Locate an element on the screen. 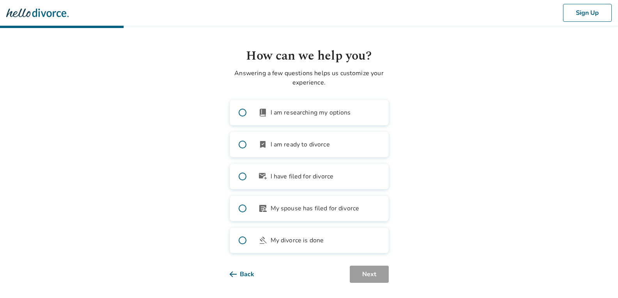  h1: How can we help you? is located at coordinates (309, 56).